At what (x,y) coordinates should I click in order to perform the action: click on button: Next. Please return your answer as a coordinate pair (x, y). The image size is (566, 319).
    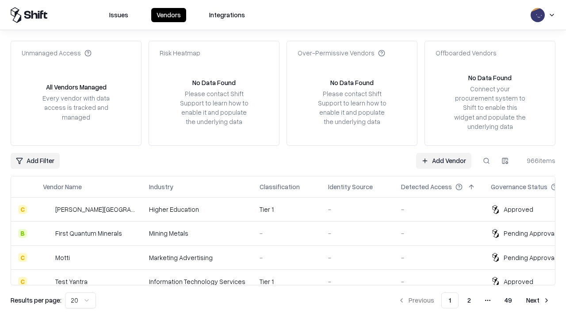
    Looking at the image, I should click on (538, 300).